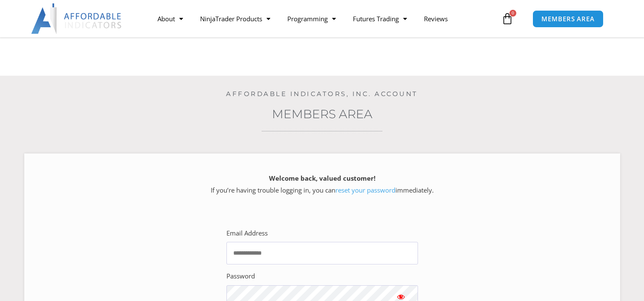 The height and width of the screenshot is (301, 644). Describe the element at coordinates (380, 19) in the screenshot. I see `a: Futures Trading` at that location.